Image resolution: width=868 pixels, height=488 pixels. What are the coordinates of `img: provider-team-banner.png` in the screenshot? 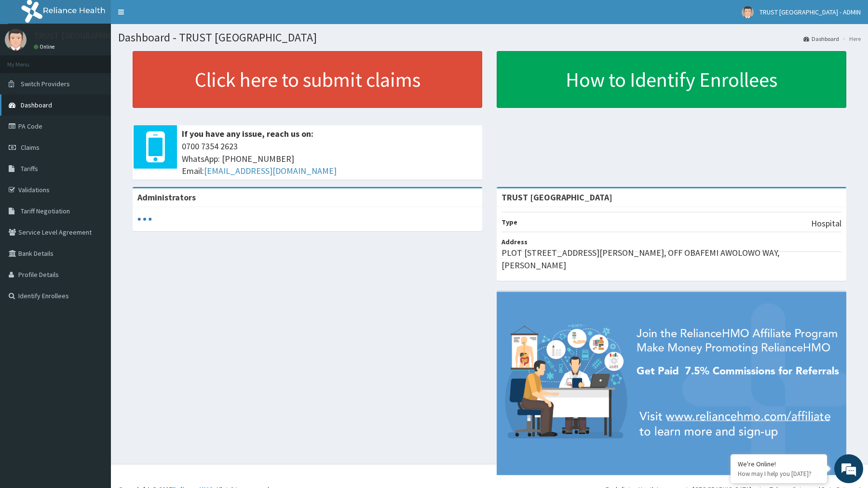 It's located at (671, 383).